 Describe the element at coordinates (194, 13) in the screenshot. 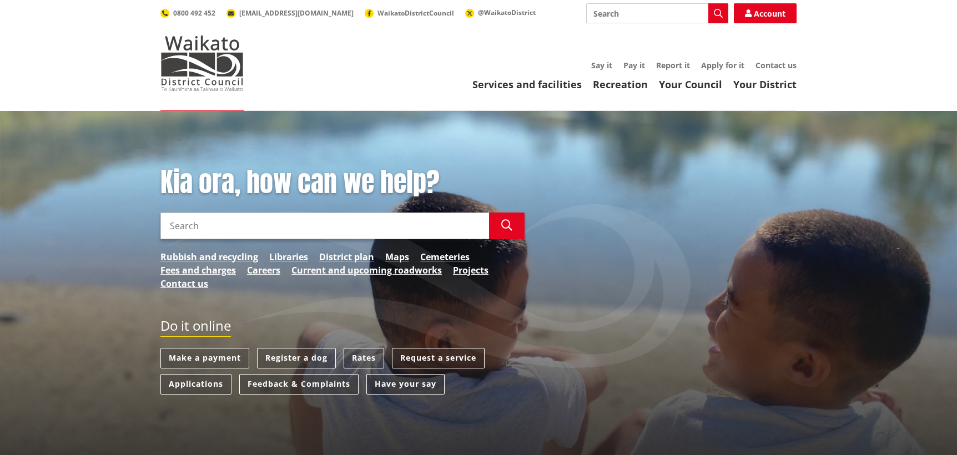

I see `span: 0800 492 452` at that location.